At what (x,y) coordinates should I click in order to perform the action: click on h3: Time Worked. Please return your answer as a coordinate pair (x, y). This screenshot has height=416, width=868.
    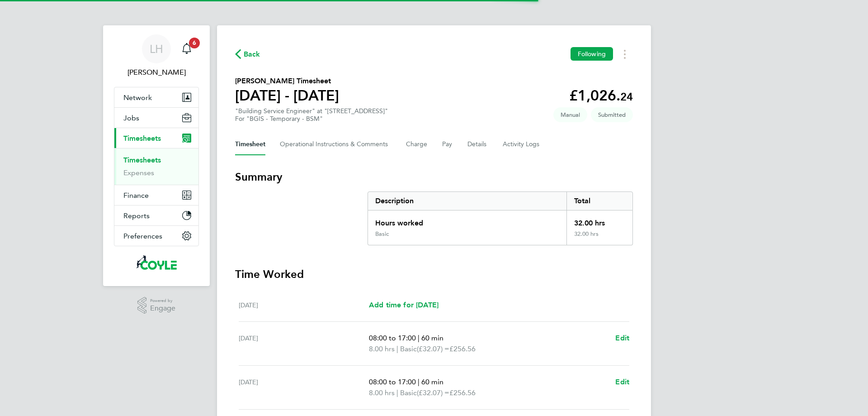
    Looking at the image, I should click on (434, 274).